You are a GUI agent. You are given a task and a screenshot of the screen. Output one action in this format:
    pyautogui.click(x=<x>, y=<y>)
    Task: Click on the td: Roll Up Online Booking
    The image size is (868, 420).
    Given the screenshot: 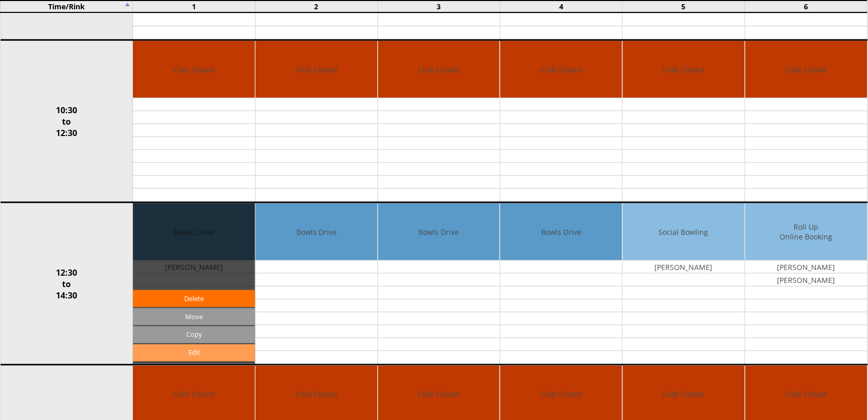 What is the action you would take?
    pyautogui.click(x=806, y=232)
    